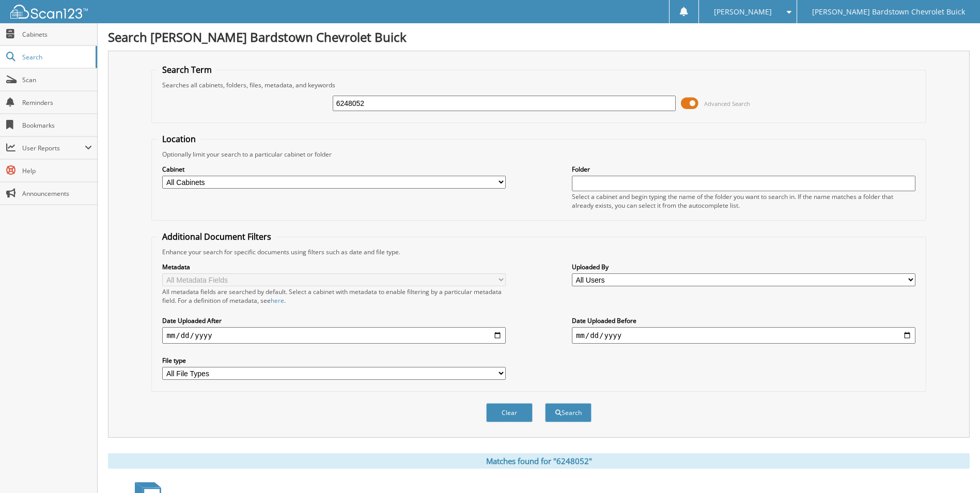 This screenshot has width=980, height=493. What do you see at coordinates (334, 169) in the screenshot?
I see `label: Cabinet` at bounding box center [334, 169].